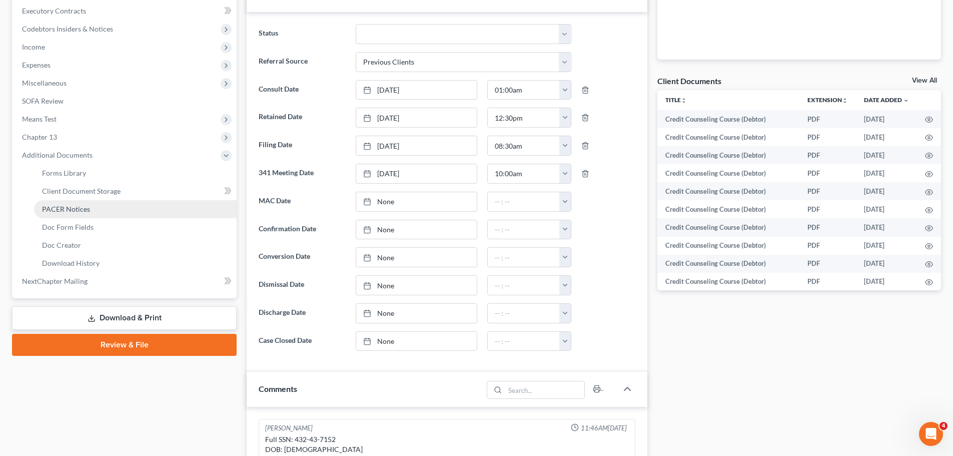  What do you see at coordinates (828, 100) in the screenshot?
I see `a: Extensionunfold_more` at bounding box center [828, 100].